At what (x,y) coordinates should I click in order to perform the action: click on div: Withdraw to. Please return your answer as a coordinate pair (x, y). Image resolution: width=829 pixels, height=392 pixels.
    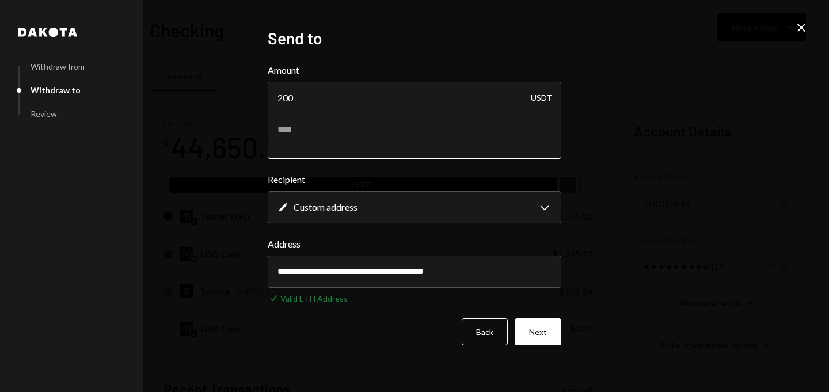
    Looking at the image, I should click on (55, 90).